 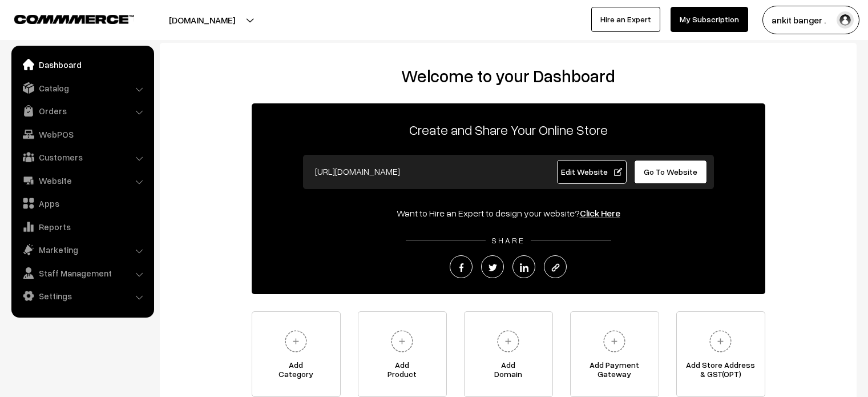 What do you see at coordinates (509, 130) in the screenshot?
I see `p: Create and Share Your Online Store` at bounding box center [509, 130].